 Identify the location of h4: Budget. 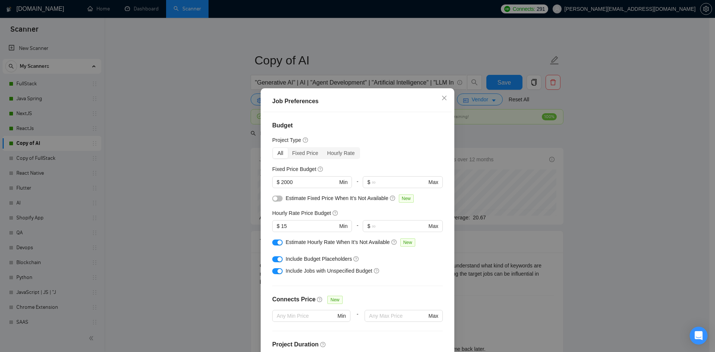
(357, 125).